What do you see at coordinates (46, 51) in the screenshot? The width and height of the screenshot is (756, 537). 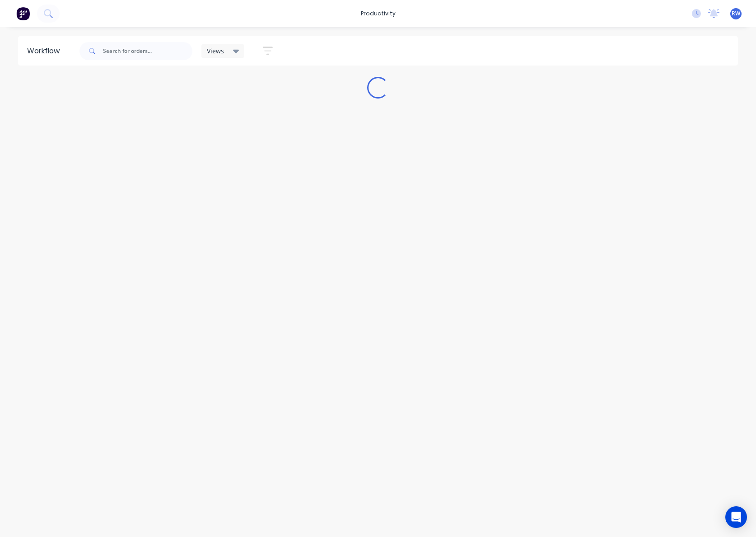 I see `div: Workflow` at bounding box center [46, 51].